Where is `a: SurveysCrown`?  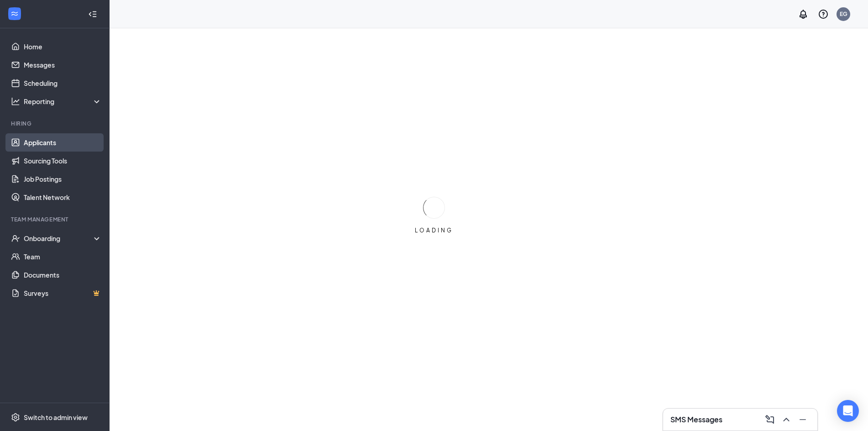
a: SurveysCrown is located at coordinates (63, 293).